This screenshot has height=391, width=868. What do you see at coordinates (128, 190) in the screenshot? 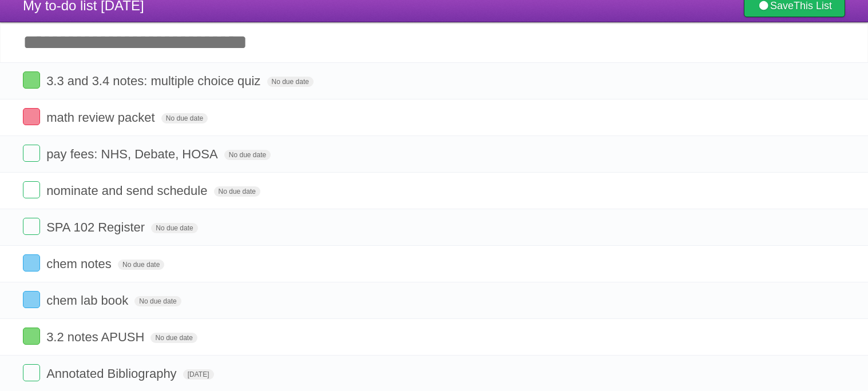
I see `span: nominate and send schedule` at bounding box center [128, 190].